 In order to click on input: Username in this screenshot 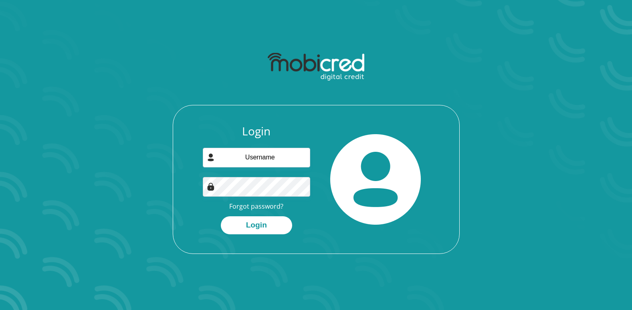, I will do `click(256, 157)`.